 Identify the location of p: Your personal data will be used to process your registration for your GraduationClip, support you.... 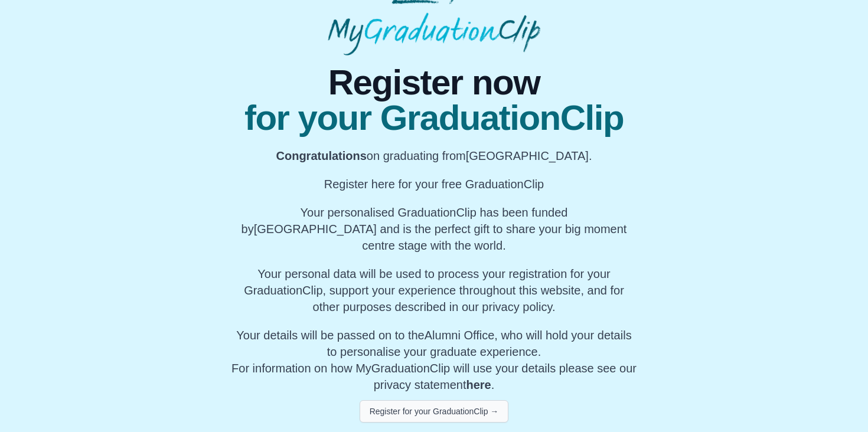
(434, 290).